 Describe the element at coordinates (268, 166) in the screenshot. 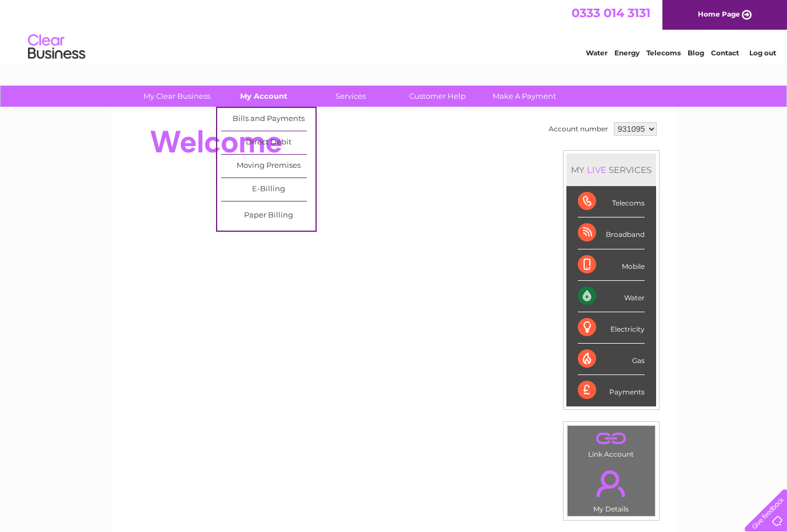

I see `a: Moving Premises` at that location.